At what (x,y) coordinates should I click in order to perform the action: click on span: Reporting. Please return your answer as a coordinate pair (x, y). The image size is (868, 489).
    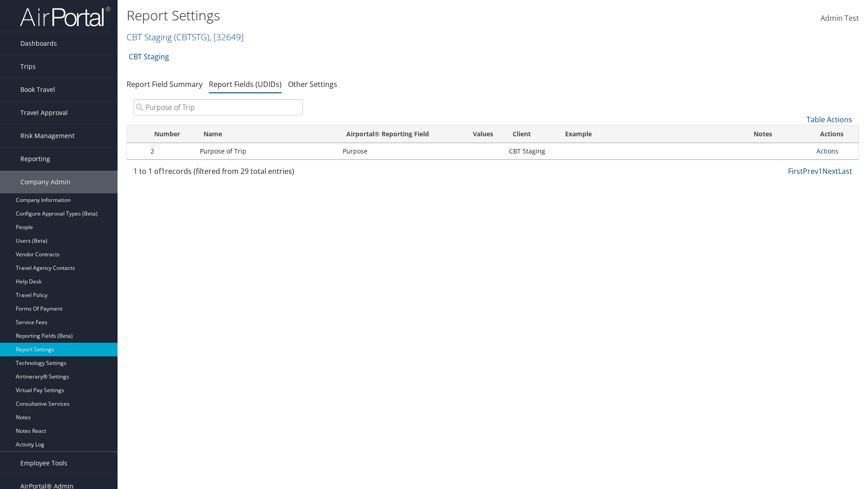
    Looking at the image, I should click on (35, 159).